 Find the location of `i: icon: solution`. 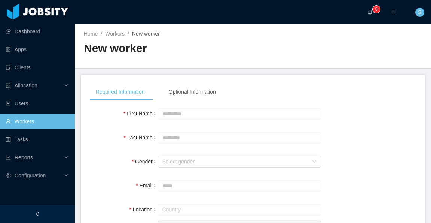

i: icon: solution is located at coordinates (8, 85).